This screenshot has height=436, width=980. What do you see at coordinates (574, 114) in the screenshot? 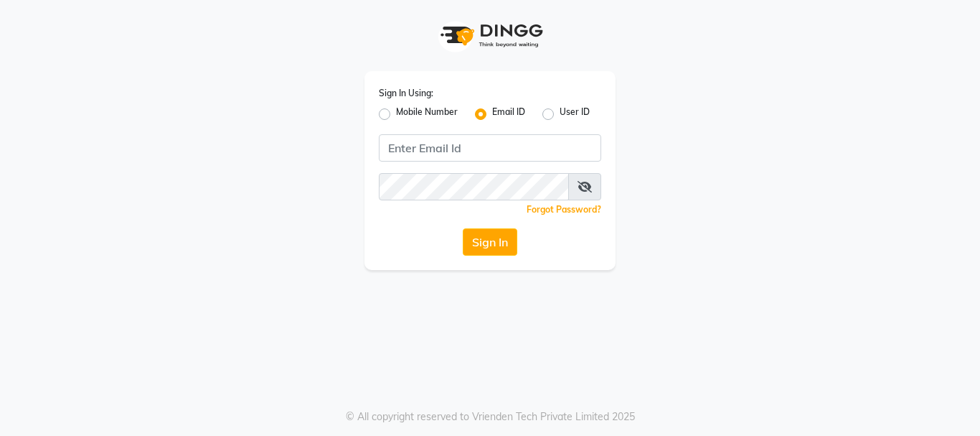
I see `label: User ID` at bounding box center [574, 114].